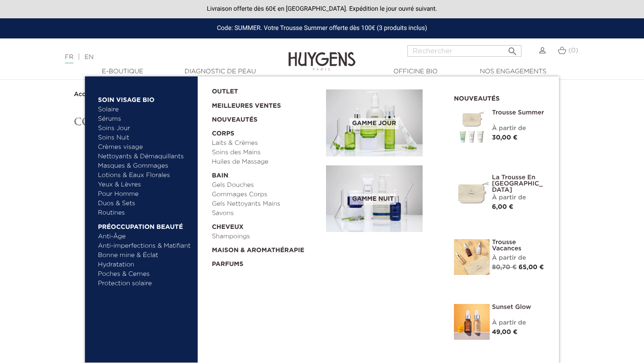 This screenshot has width=644, height=363. I want to click on span: 6,00 €, so click(503, 207).